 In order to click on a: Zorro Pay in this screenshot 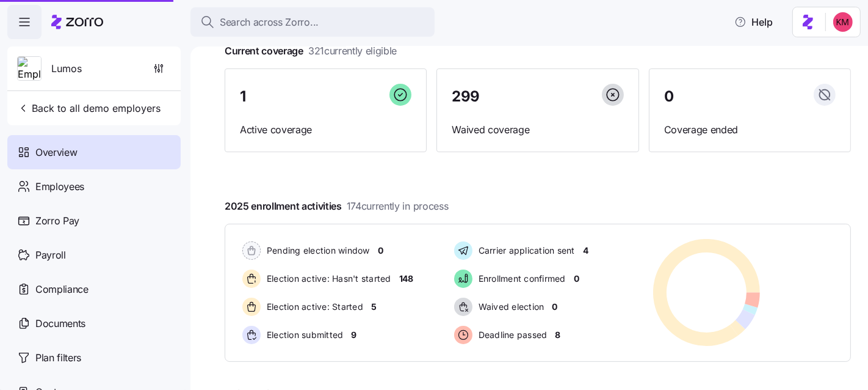, I will do `click(94, 221)`.